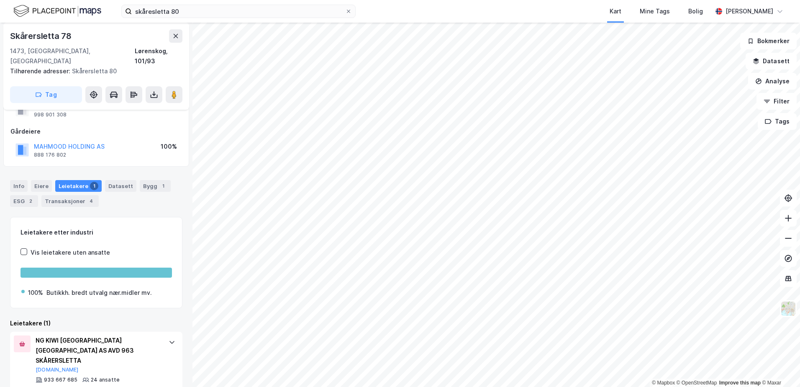  What do you see at coordinates (57, 11) in the screenshot?
I see `img: logo.f888ab2527a4732fd821a326f86c7f29.svg` at bounding box center [57, 11].